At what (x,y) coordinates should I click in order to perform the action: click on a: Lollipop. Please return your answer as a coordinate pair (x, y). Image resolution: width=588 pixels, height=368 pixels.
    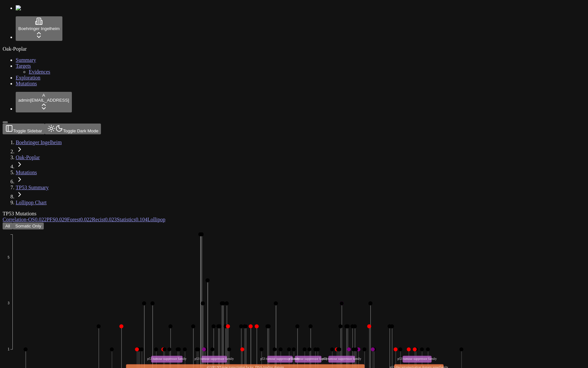
    Looking at the image, I should click on (156, 219).